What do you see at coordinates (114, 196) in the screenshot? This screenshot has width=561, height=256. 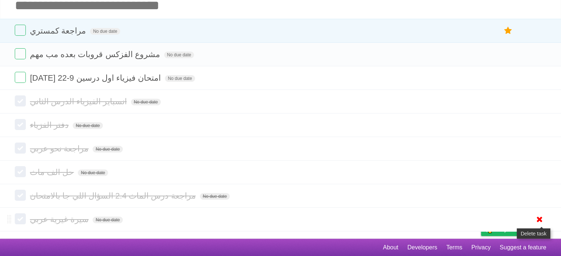 I see `span: مراجعة درس الماث 2.4 السؤال اللي جا بالامتحان` at bounding box center [114, 196].